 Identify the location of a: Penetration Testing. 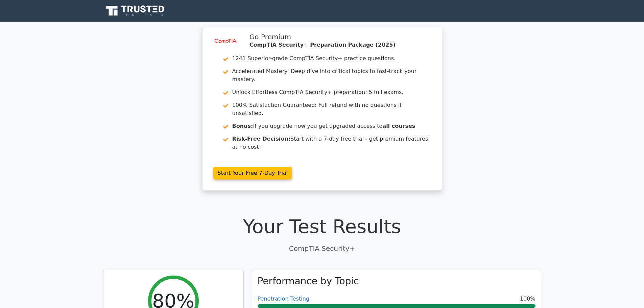
(284, 299).